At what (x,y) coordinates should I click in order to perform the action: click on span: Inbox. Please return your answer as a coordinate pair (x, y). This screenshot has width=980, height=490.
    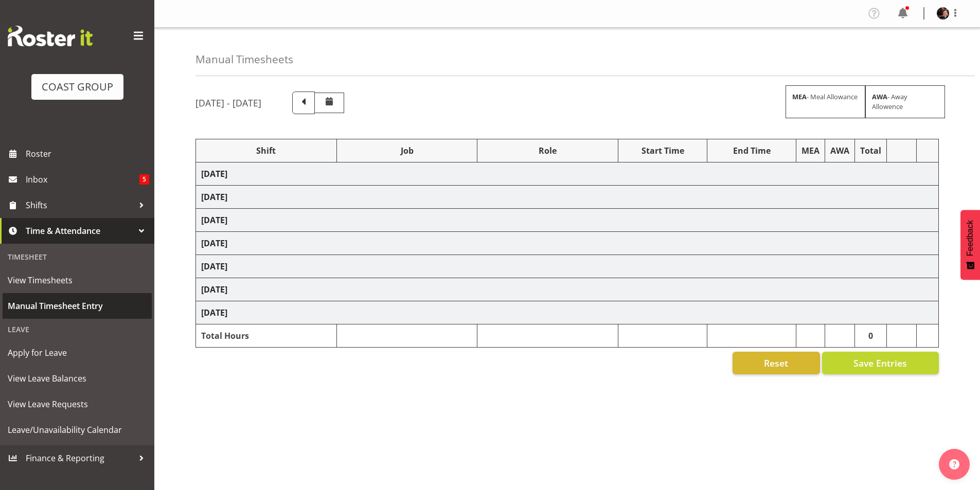
    Looking at the image, I should click on (82, 180).